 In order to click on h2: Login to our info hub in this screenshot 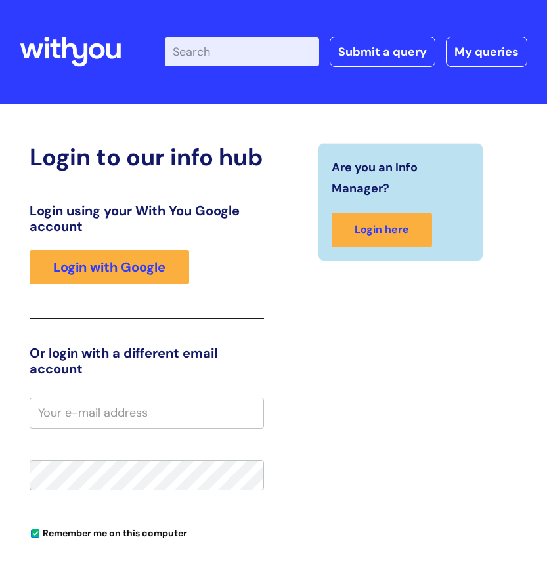, I will do `click(146, 157)`.